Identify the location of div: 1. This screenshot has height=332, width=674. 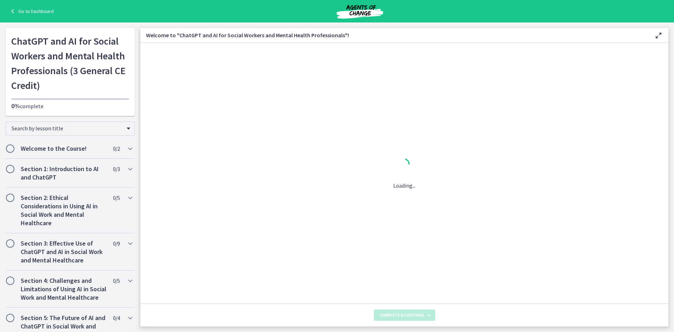
(405, 165).